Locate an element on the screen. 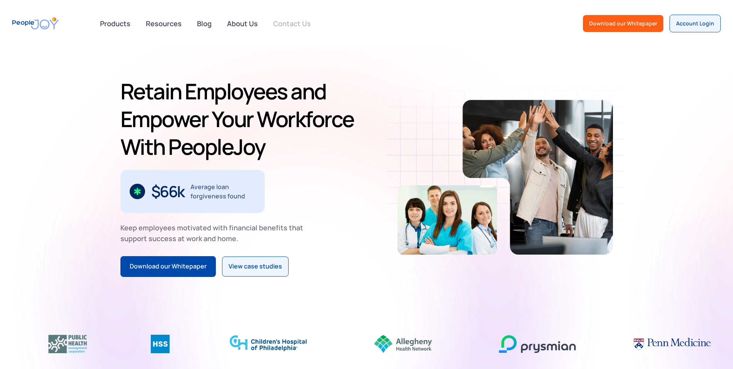 The height and width of the screenshot is (369, 733). a: Resources is located at coordinates (164, 23).